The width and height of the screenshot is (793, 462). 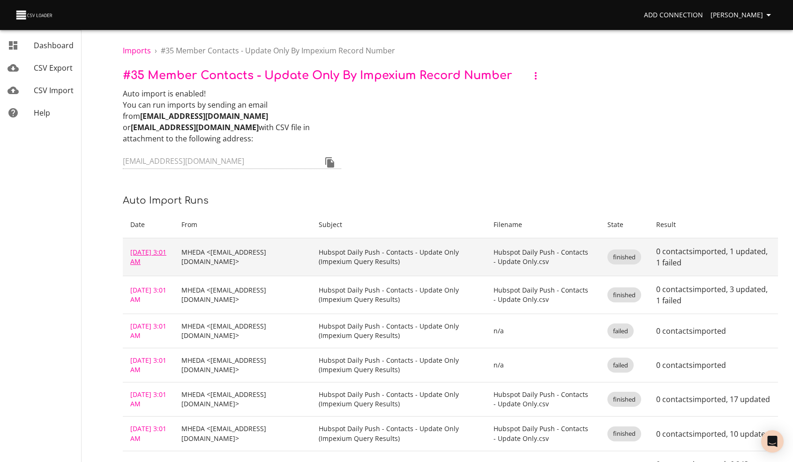 What do you see at coordinates (137, 51) in the screenshot?
I see `span: Imports` at bounding box center [137, 51].